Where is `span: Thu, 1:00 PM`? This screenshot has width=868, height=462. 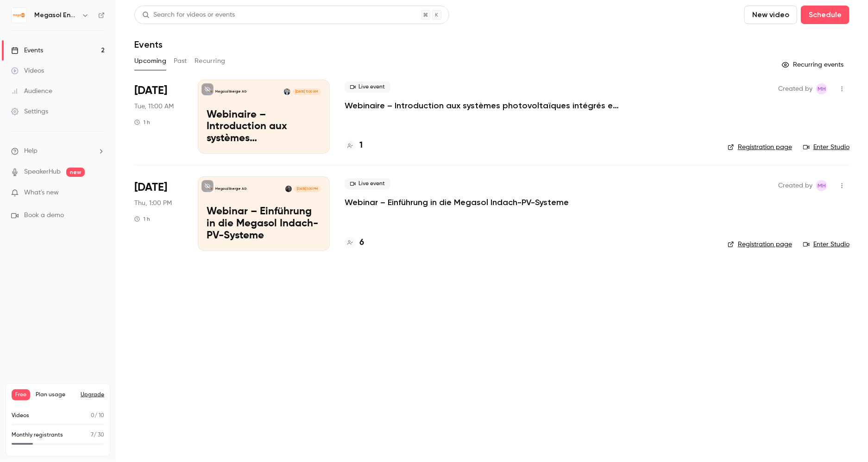
span: Thu, 1:00 PM is located at coordinates (153, 203).